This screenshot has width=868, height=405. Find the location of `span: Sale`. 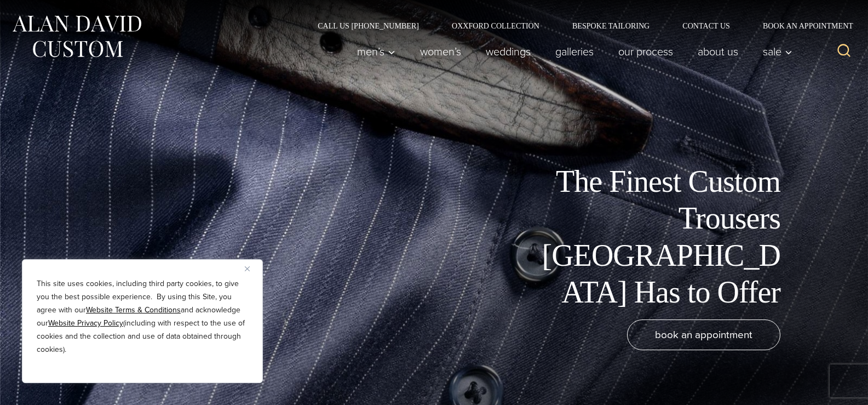

span: Sale is located at coordinates (778, 52).